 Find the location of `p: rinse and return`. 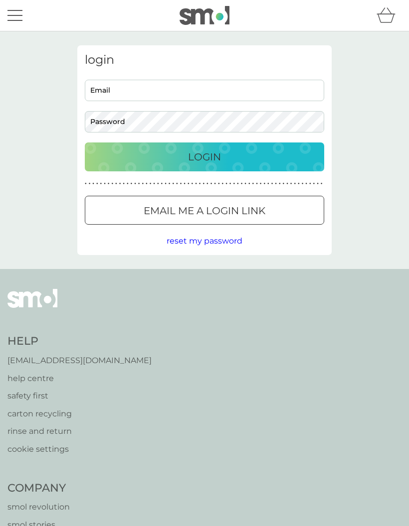

p: rinse and return is located at coordinates (79, 432).